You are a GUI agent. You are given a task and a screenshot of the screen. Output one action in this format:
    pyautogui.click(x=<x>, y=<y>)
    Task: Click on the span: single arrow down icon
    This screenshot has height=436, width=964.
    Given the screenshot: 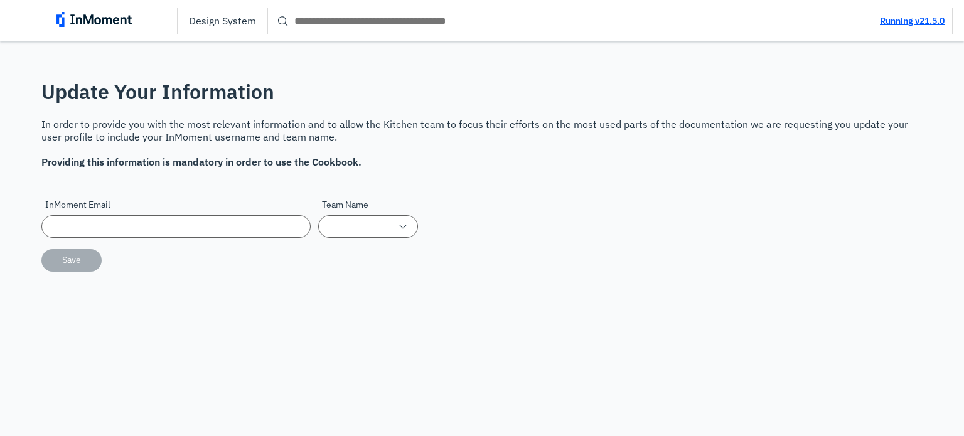 What is the action you would take?
    pyautogui.click(x=403, y=227)
    